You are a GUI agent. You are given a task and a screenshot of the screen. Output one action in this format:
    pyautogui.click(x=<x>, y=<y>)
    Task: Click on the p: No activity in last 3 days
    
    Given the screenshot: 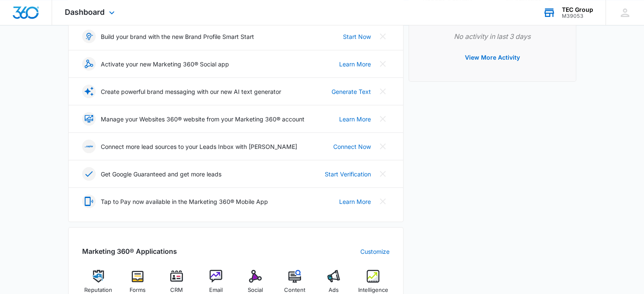 What is the action you would take?
    pyautogui.click(x=493, y=36)
    